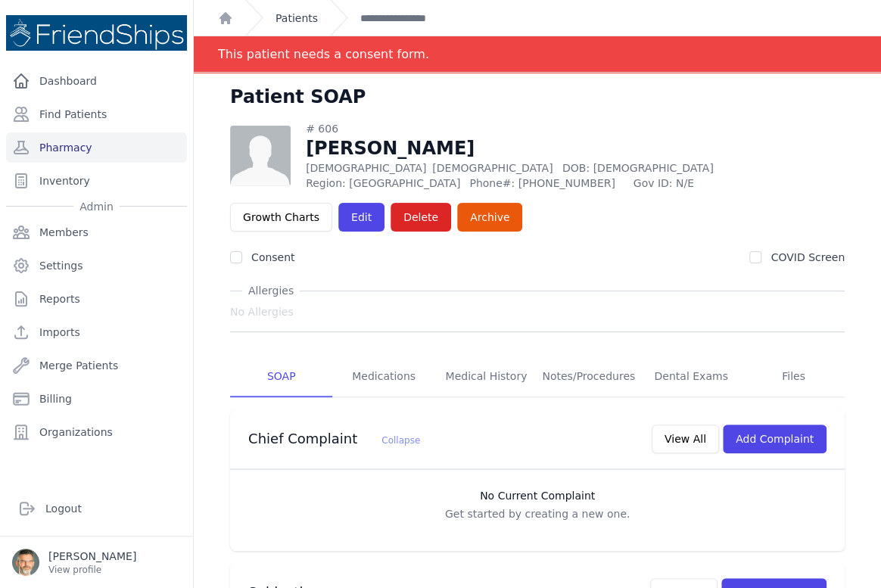  What do you see at coordinates (715, 183) in the screenshot?
I see `span: Gov ID: N/E` at bounding box center [715, 183].